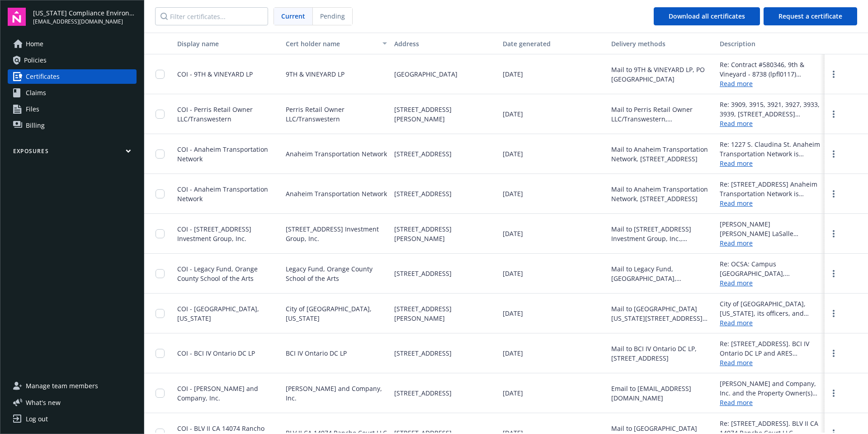 Image resolution: width=868 pixels, height=434 pixels. What do you see at coordinates (36, 92) in the screenshot?
I see `span: Claims` at bounding box center [36, 92].